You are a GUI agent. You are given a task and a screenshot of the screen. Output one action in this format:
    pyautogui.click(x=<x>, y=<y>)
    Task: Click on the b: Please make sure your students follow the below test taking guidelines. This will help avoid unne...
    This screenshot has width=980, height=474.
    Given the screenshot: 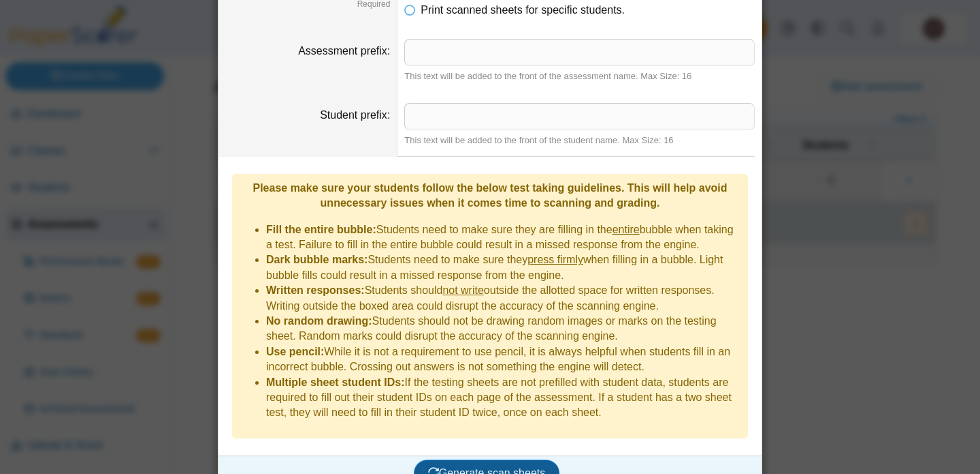 What is the action you would take?
    pyautogui.click(x=489, y=195)
    